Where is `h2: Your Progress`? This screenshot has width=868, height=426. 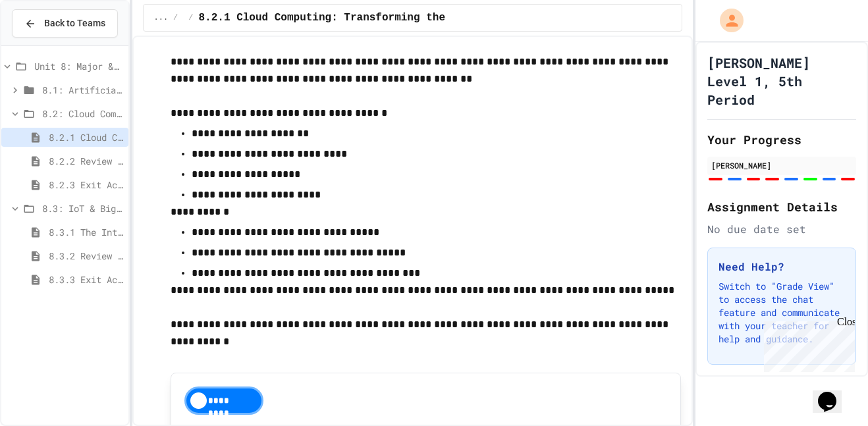 h2: Your Progress is located at coordinates (781, 139).